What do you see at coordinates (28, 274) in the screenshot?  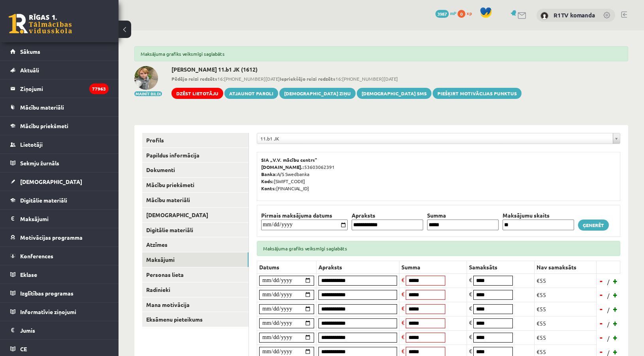 I see `span: Eklase` at bounding box center [28, 274].